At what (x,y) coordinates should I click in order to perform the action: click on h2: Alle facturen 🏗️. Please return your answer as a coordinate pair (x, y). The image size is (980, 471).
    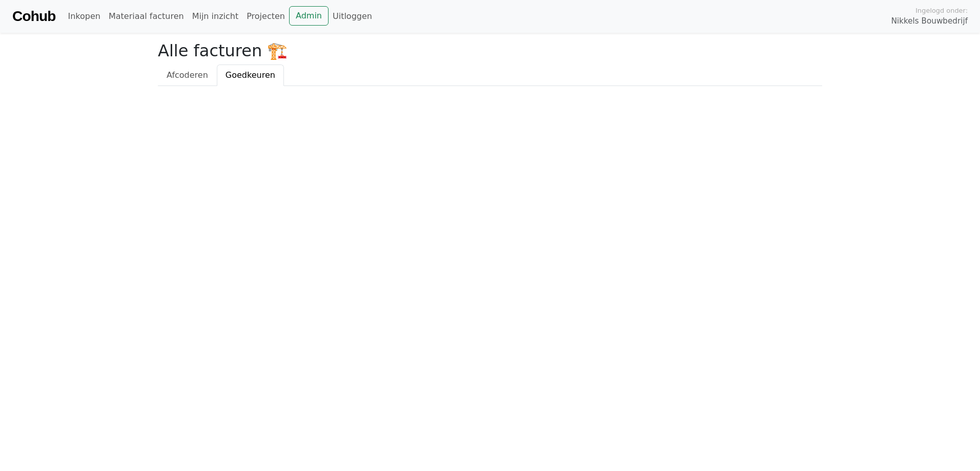
    Looking at the image, I should click on (490, 51).